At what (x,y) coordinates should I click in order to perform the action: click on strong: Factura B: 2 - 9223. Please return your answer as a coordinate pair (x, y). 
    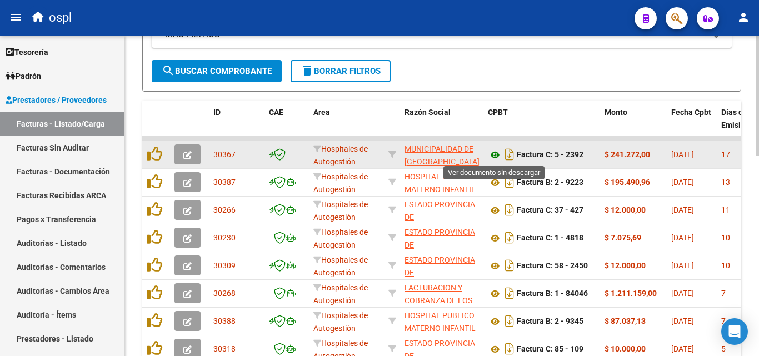
    Looking at the image, I should click on (550, 183).